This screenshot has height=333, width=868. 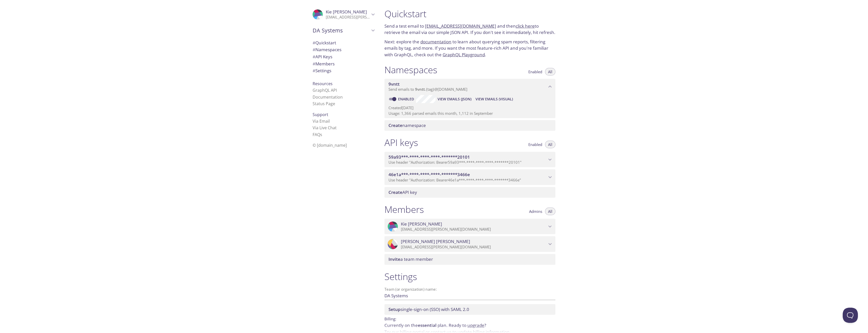 I want to click on p: Billing:, so click(x=470, y=318).